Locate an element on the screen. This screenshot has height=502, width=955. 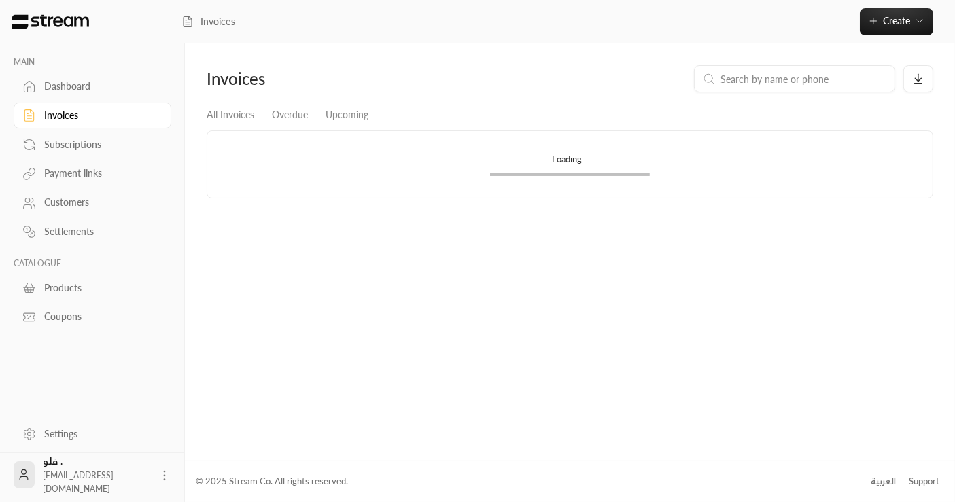
button: Create is located at coordinates (897, 22).